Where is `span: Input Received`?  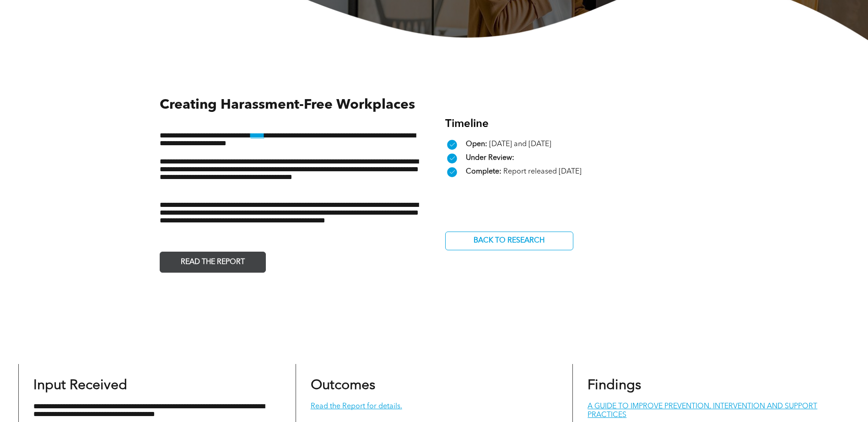
span: Input Received is located at coordinates (80, 386).